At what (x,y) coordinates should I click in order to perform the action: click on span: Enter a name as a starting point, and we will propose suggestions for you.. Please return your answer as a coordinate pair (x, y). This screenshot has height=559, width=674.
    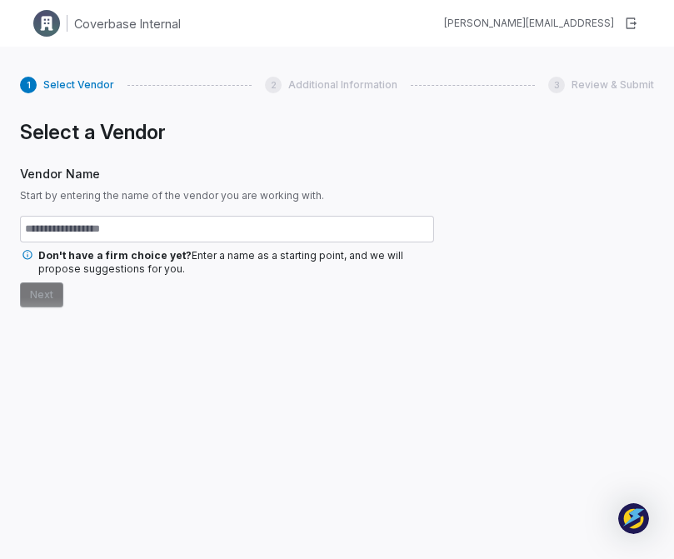
    Looking at the image, I should click on (221, 262).